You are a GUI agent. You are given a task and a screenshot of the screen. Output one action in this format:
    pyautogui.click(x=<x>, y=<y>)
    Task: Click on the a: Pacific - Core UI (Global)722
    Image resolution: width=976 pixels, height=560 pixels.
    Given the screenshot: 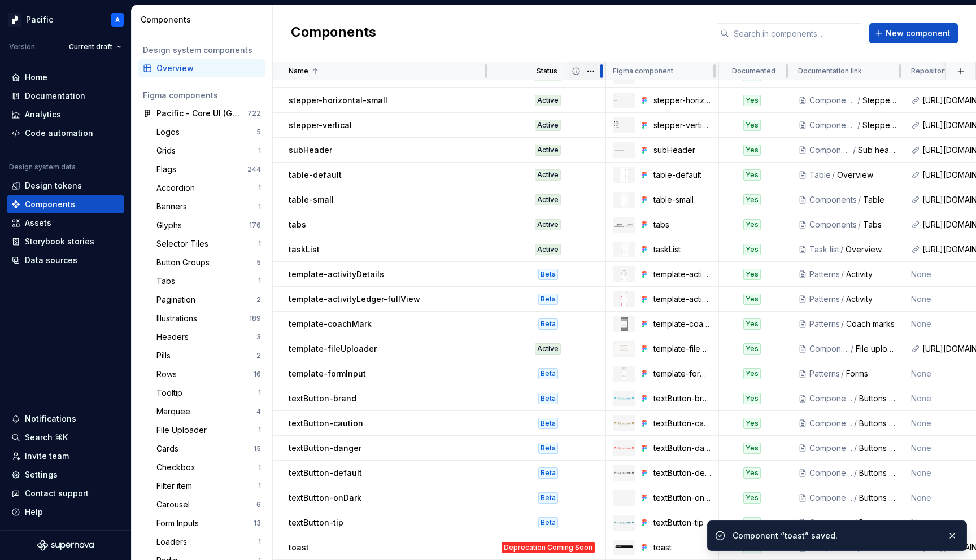 What is the action you would take?
    pyautogui.click(x=201, y=113)
    